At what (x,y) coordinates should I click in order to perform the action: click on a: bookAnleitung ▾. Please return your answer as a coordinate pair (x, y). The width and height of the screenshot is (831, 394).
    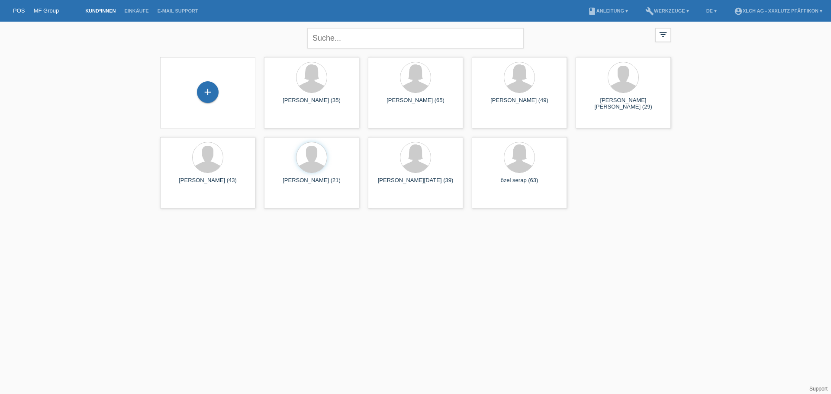
    Looking at the image, I should click on (608, 11).